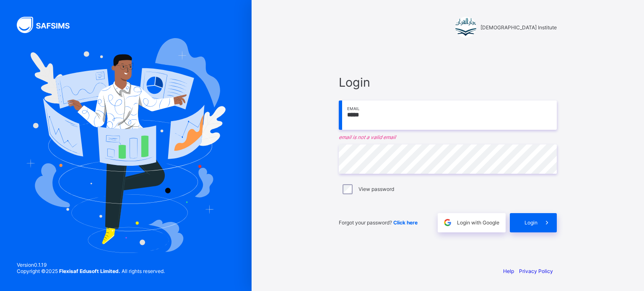 The image size is (644, 291). What do you see at coordinates (405, 222) in the screenshot?
I see `span: Click here` at bounding box center [405, 222].